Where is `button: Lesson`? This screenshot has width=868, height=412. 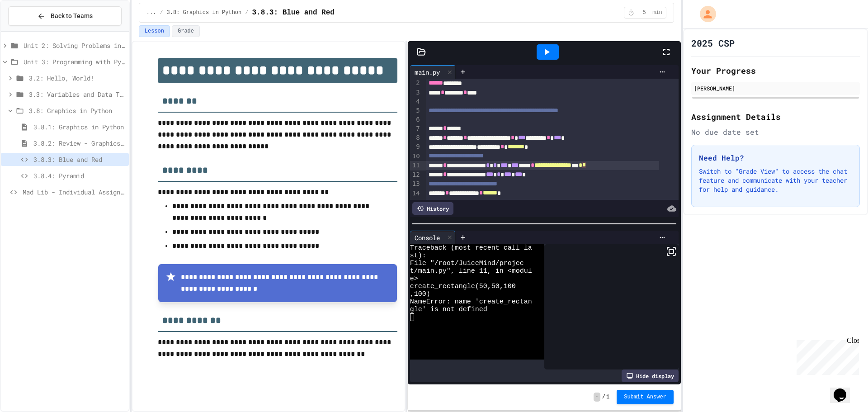 button: Lesson is located at coordinates (154, 31).